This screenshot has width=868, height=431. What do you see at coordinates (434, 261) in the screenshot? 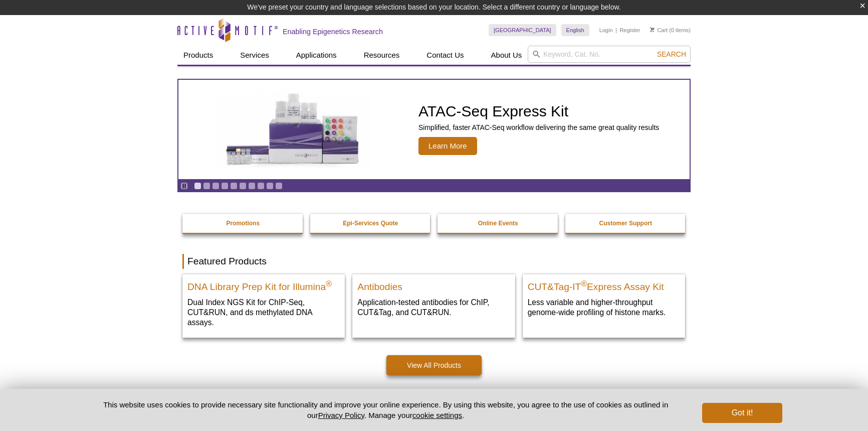
I see `h2: Featured Products` at bounding box center [434, 261].